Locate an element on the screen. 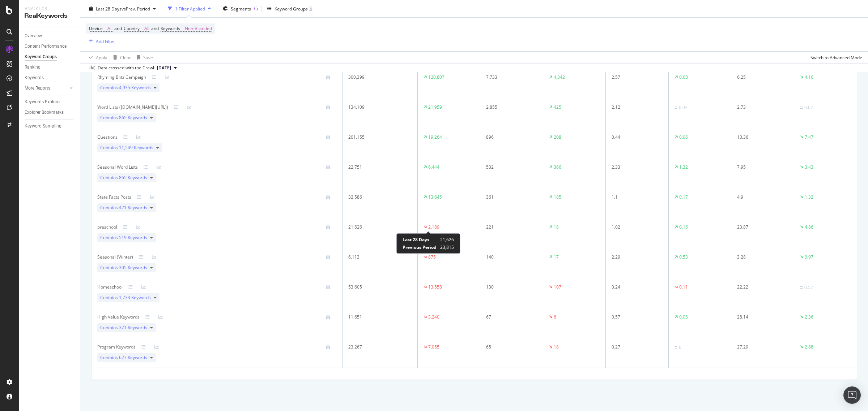 The image size is (868, 411). div: 13,558 is located at coordinates (435, 287).